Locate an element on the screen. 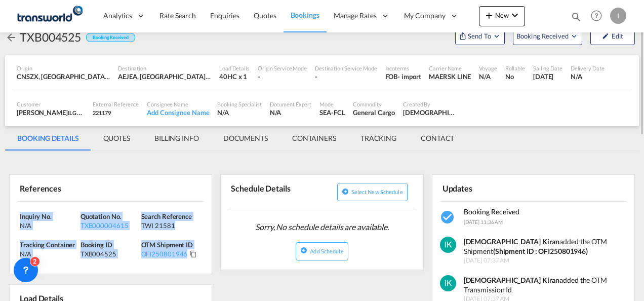 This screenshot has height=301, width=644. div: OFI250801946 is located at coordinates (165, 254).